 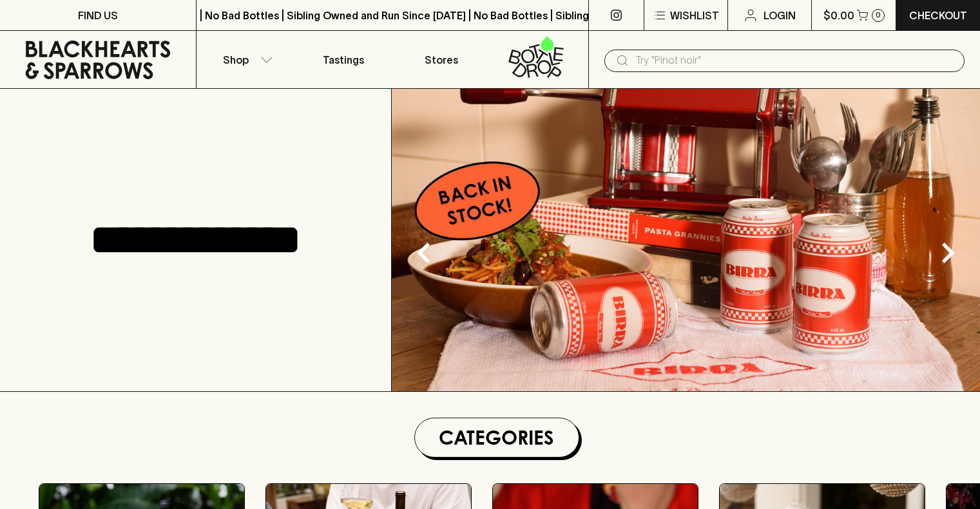 I want to click on img: optimise, so click(x=686, y=240).